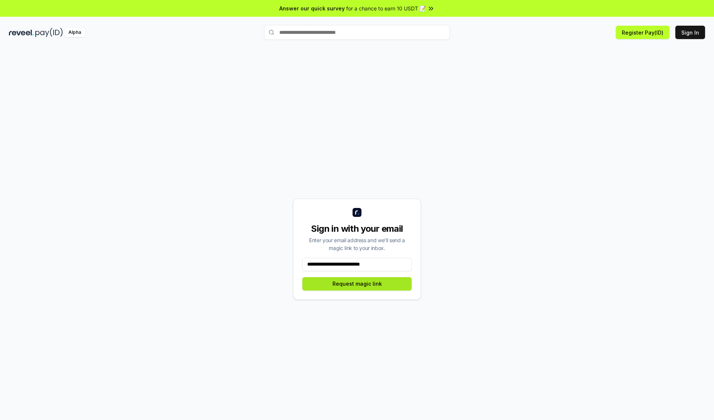  I want to click on img: reveel_dark, so click(21, 32).